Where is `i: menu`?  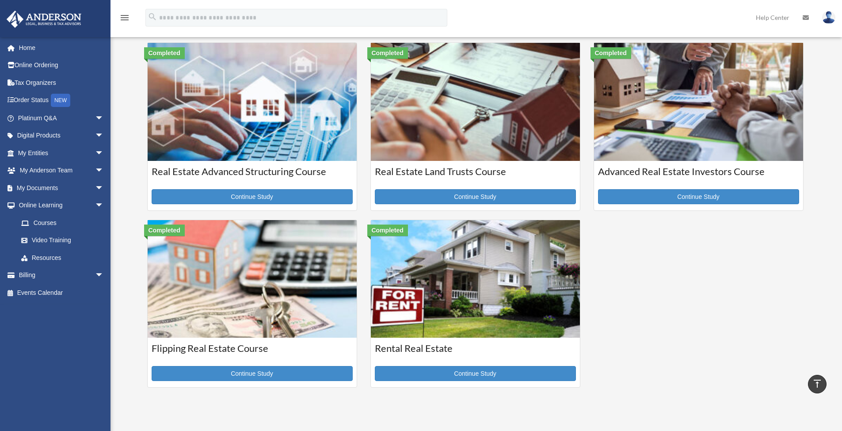
i: menu is located at coordinates (125, 18).